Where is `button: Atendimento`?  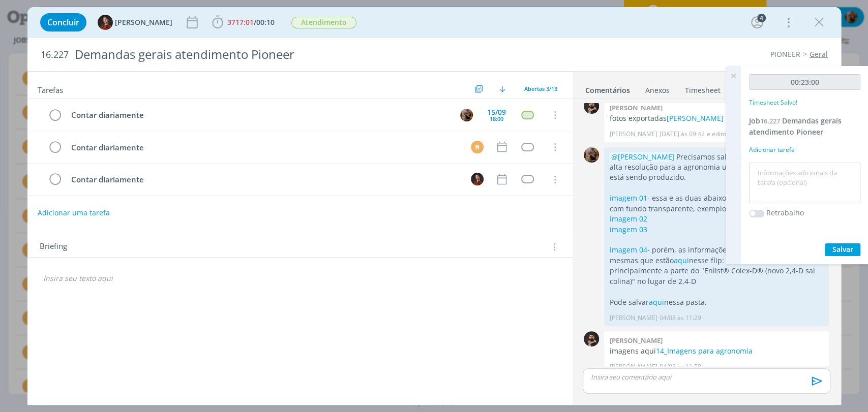
button: Atendimento is located at coordinates (324, 22).